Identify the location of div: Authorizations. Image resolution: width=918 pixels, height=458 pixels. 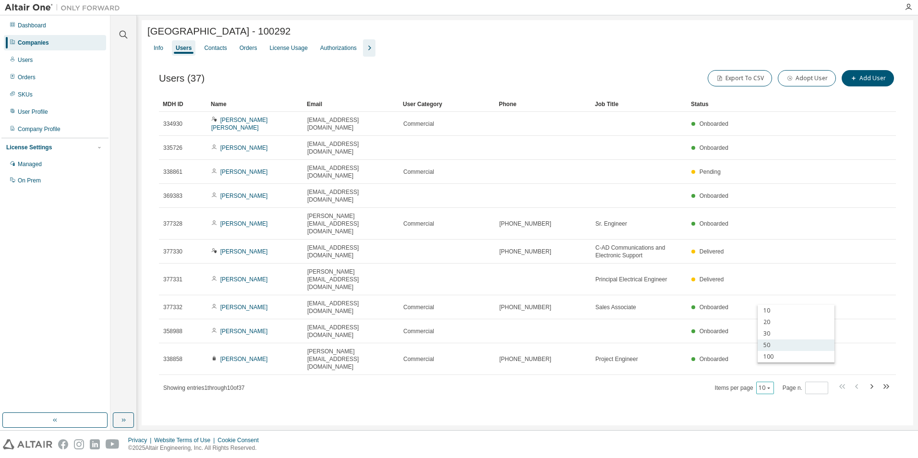
(338, 48).